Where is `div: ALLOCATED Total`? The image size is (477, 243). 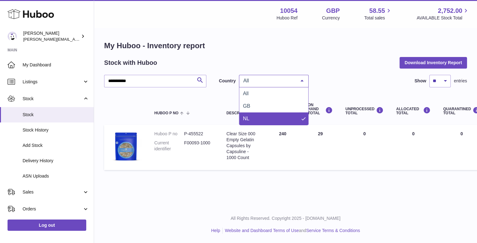
div: ALLOCATED Total is located at coordinates (413, 111).